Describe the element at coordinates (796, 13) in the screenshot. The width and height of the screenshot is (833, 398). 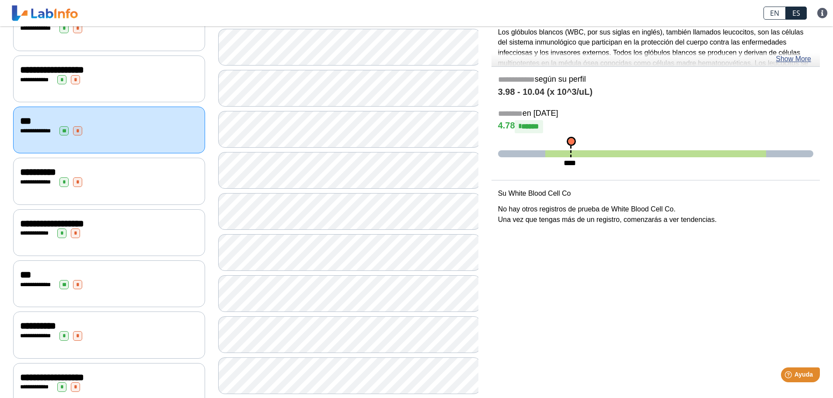
I see `a: ES` at that location.